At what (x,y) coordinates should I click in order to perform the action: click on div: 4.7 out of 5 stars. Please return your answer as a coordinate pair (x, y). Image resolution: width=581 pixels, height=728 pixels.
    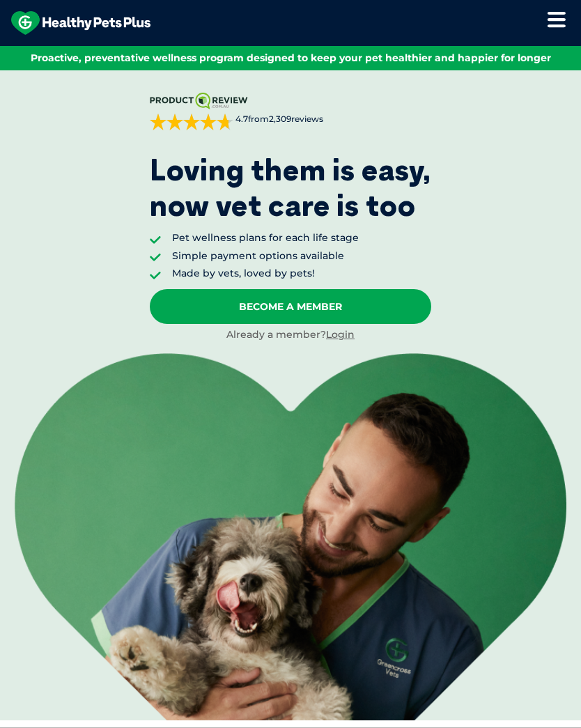
    Looking at the image, I should click on (192, 122).